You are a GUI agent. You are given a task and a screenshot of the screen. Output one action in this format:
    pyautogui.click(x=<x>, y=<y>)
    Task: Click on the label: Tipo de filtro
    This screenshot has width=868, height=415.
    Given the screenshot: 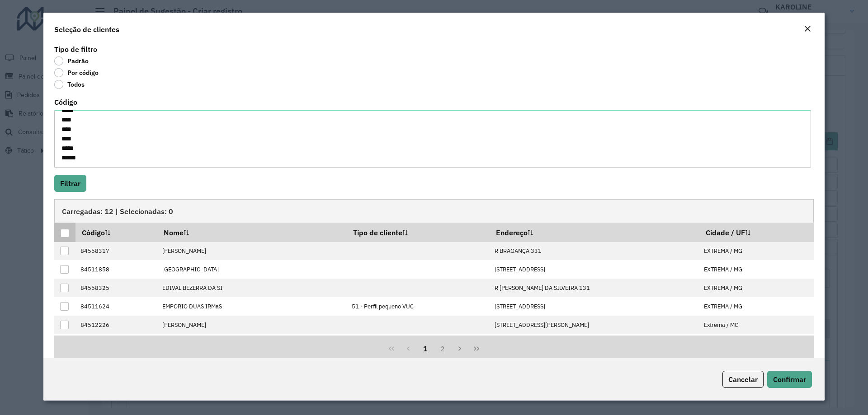 What is the action you would take?
    pyautogui.click(x=76, y=49)
    